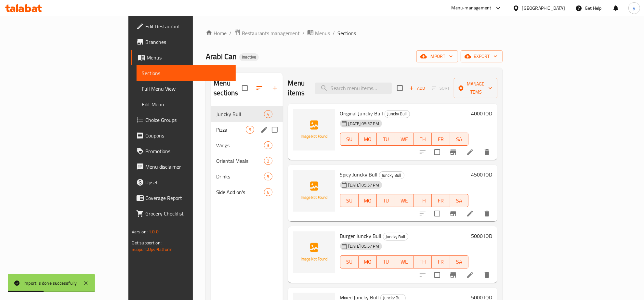  Describe the element at coordinates (186, 89) in the screenshot. I see `span: Full Menu View` at that location.